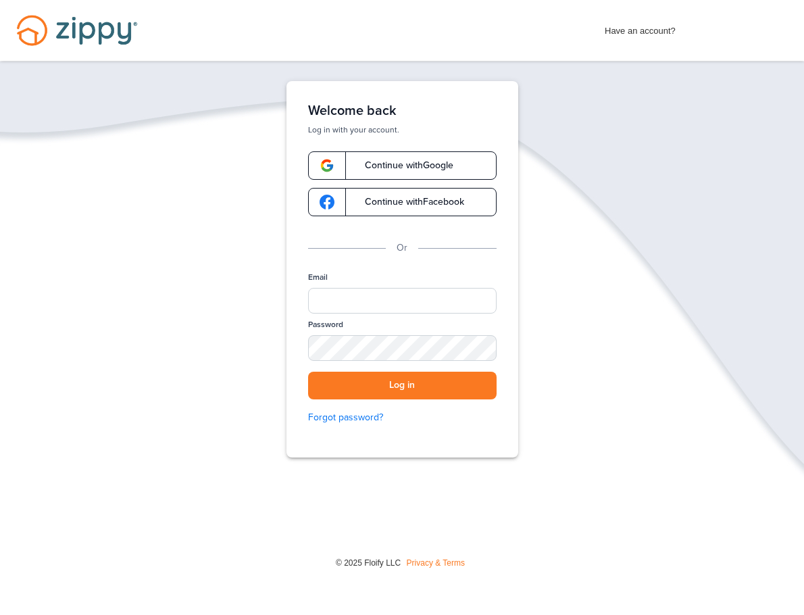  What do you see at coordinates (402, 417) in the screenshot?
I see `a: Forgot password?` at bounding box center [402, 417].